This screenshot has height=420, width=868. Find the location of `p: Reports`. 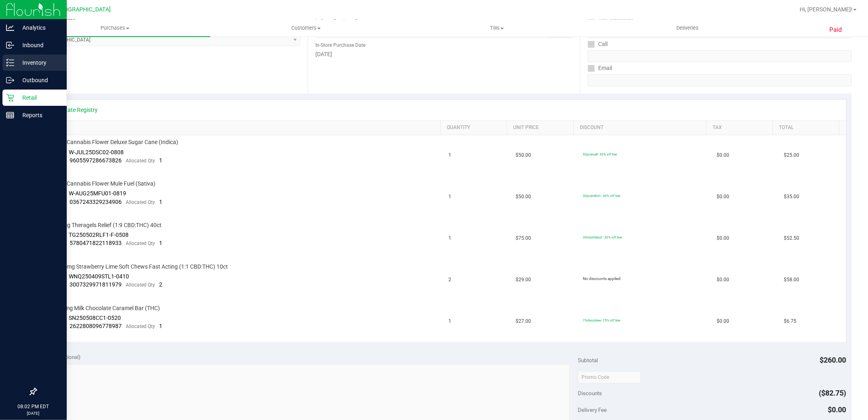

p: Reports is located at coordinates (38, 115).